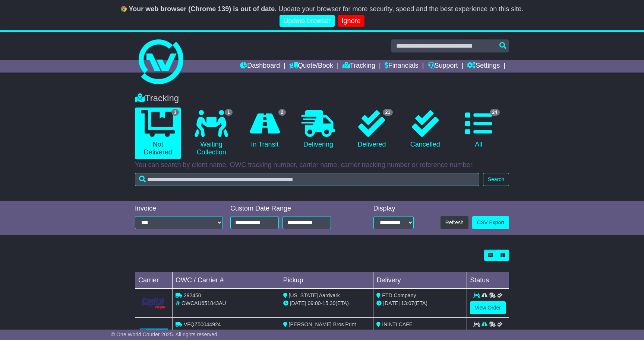 The height and width of the screenshot is (340, 644). I want to click on span: 15:30, so click(328, 304).